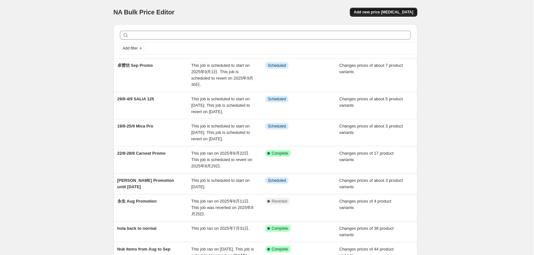  I want to click on span: This job ran on 2025年8月11日. This job was reverted on 2025年8月25日., so click(222, 208).